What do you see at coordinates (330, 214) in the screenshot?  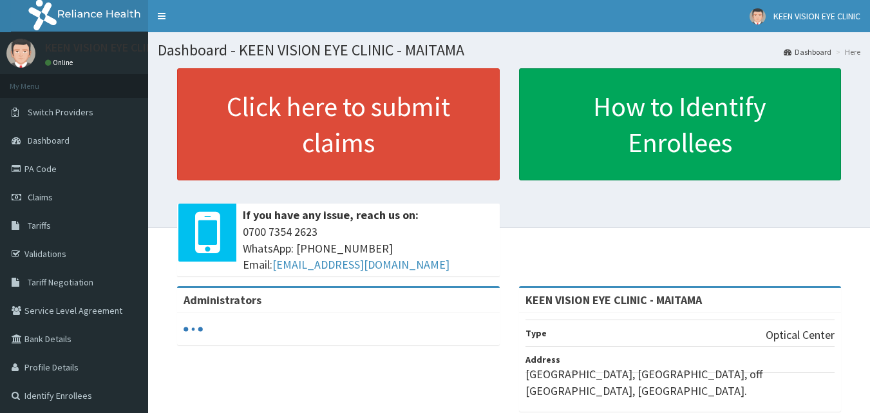 I see `b: If you have any issue, reach us on:` at bounding box center [330, 214].